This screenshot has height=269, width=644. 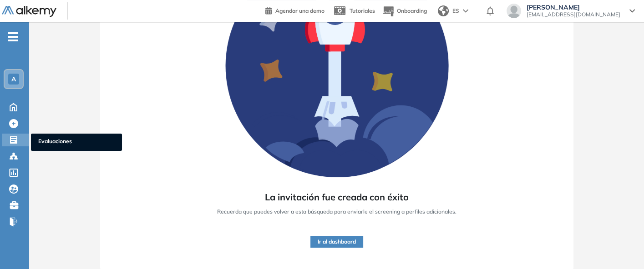 I want to click on button: Onboarding, so click(x=405, y=11).